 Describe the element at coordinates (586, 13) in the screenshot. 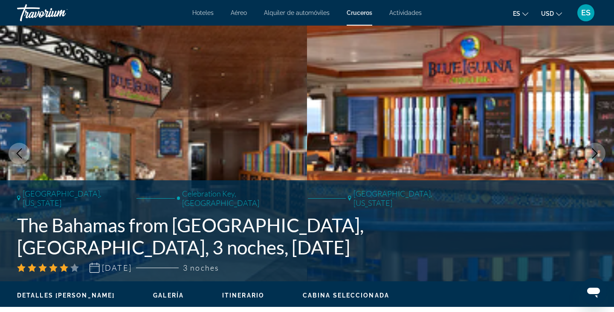

I see `button: User Menu` at that location.